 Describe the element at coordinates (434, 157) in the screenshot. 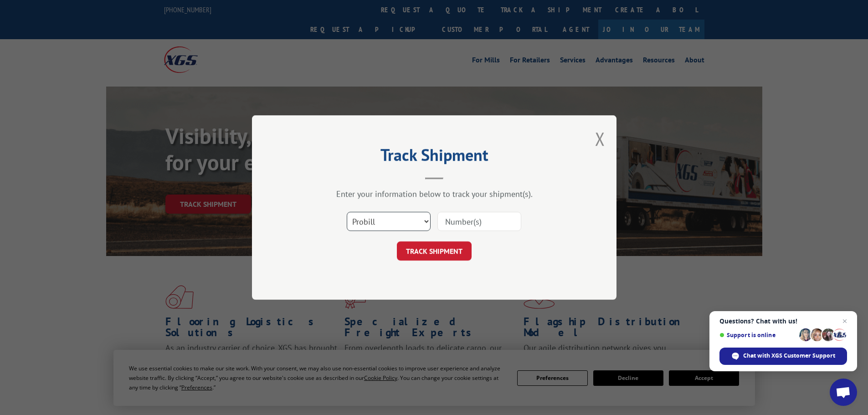

I see `h2: Track Shipment` at that location.